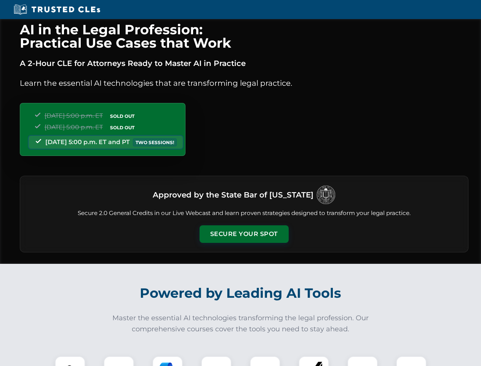 The height and width of the screenshot is (366, 481). Describe the element at coordinates (244, 83) in the screenshot. I see `p: Learn the essential AI technologies that are transforming legal practice.` at that location.